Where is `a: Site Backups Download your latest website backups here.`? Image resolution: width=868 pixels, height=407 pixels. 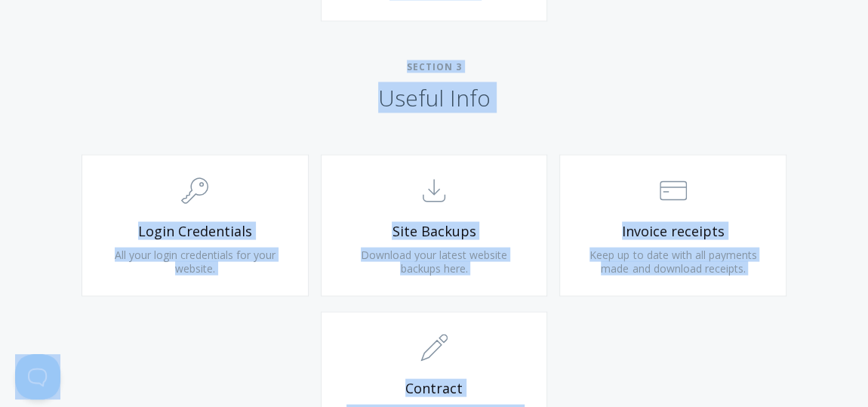
a: Site Backups Download your latest website backups here. is located at coordinates (434, 225).